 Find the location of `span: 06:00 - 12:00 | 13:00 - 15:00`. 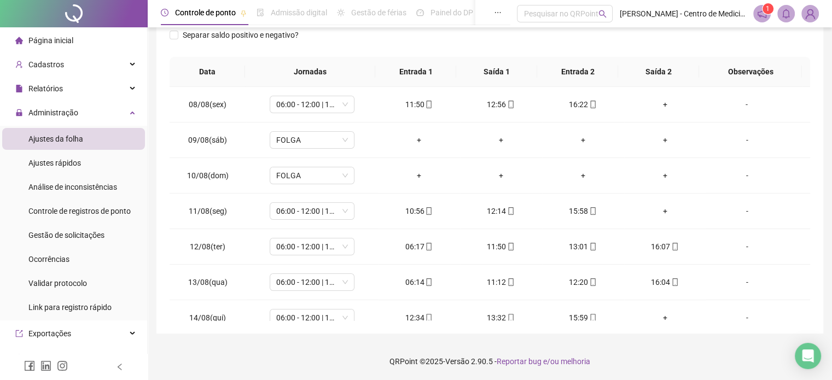

span: 06:00 - 12:00 | 13:00 - 15:00 is located at coordinates (312, 105).